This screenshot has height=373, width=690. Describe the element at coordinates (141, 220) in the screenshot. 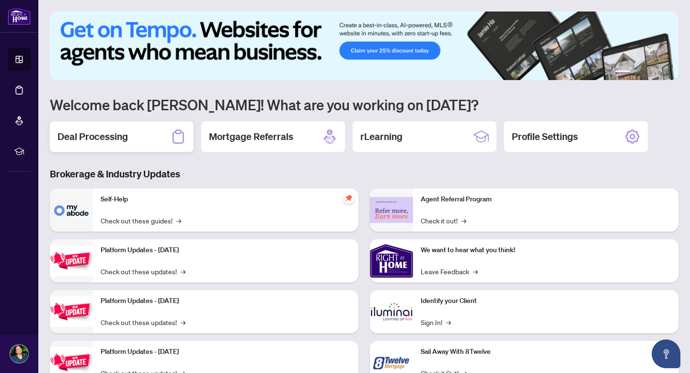

I see `a: Check out these guides!→` at that location.